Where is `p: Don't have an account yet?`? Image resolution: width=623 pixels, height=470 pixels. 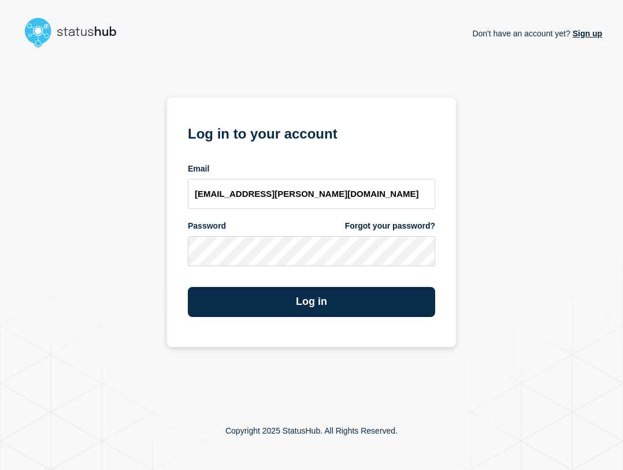
p: Don't have an account yet? is located at coordinates (537, 34).